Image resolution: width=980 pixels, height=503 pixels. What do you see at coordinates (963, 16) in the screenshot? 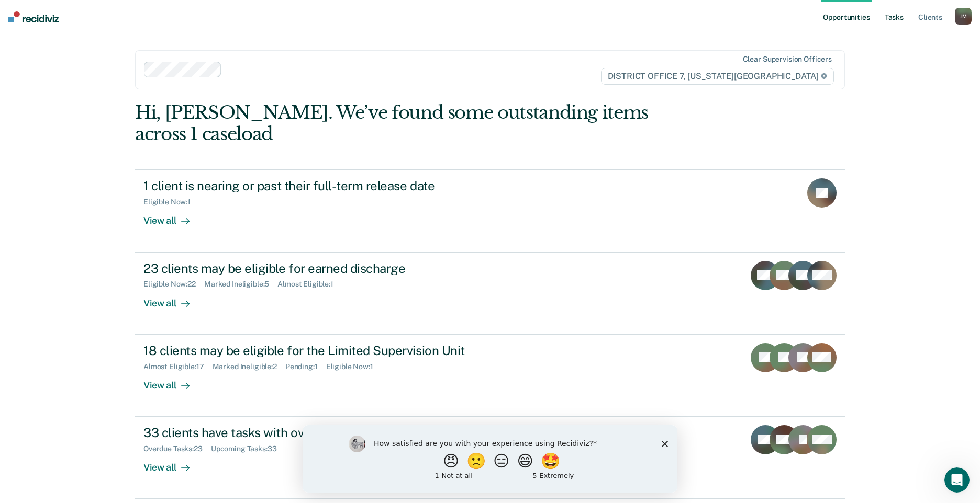
I see `div: J M` at bounding box center [963, 16].